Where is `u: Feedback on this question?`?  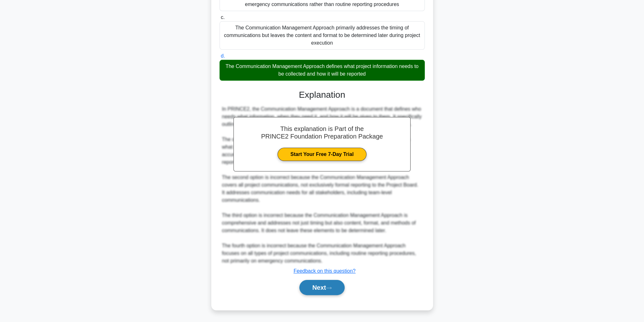 u: Feedback on this question? is located at coordinates (325, 271).